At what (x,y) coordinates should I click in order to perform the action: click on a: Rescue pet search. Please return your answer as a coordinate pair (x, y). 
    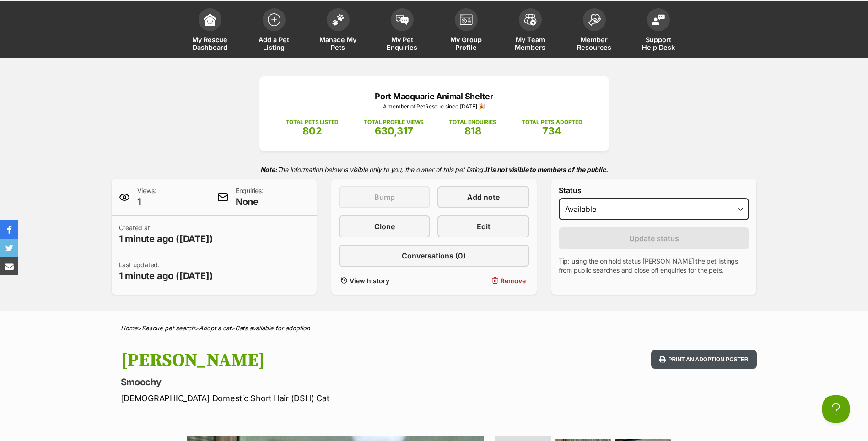
    Looking at the image, I should click on (168, 328).